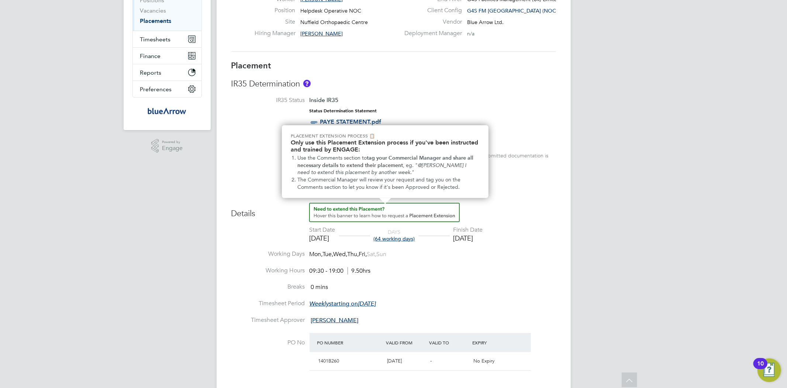 The width and height of the screenshot is (787, 388). I want to click on span: Powered by, so click(172, 142).